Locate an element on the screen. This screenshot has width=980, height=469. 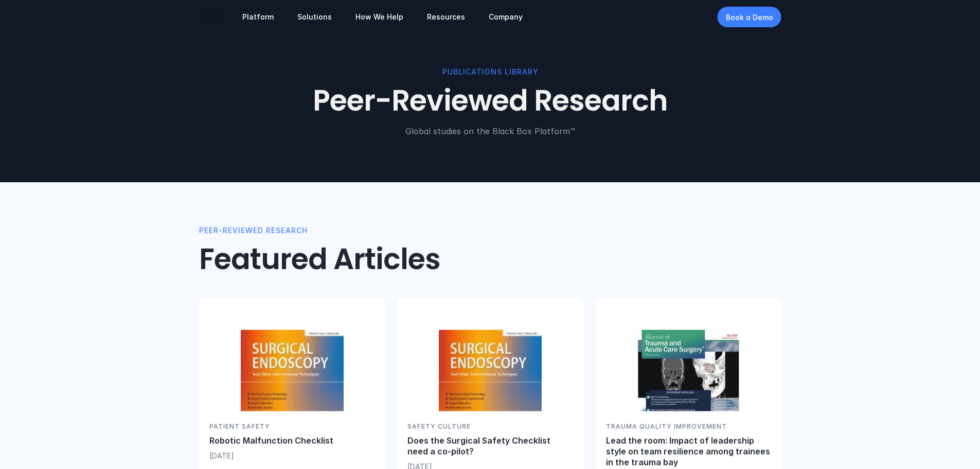
p: Book a Demo is located at coordinates (750, 17).